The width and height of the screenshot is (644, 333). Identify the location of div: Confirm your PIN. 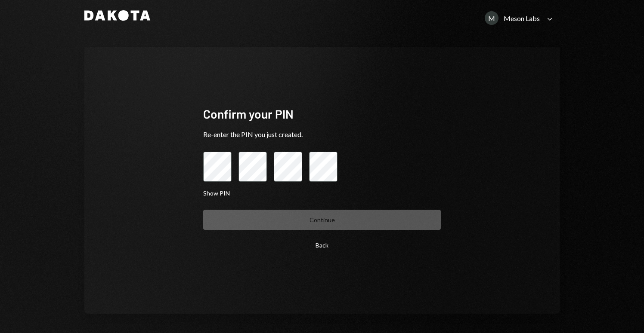
(322, 114).